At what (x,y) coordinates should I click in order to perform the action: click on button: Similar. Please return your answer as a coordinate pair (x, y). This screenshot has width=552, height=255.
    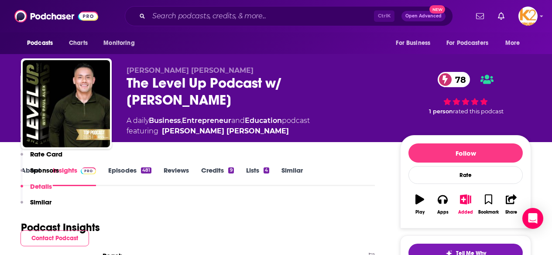
    Looking at the image, I should click on (36, 206).